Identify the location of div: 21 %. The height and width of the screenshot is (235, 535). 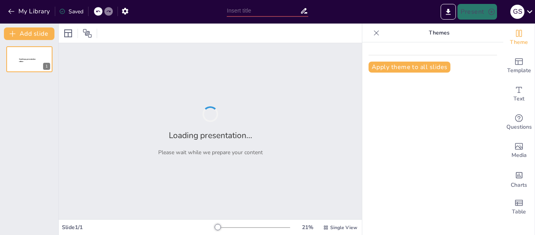
(307, 227).